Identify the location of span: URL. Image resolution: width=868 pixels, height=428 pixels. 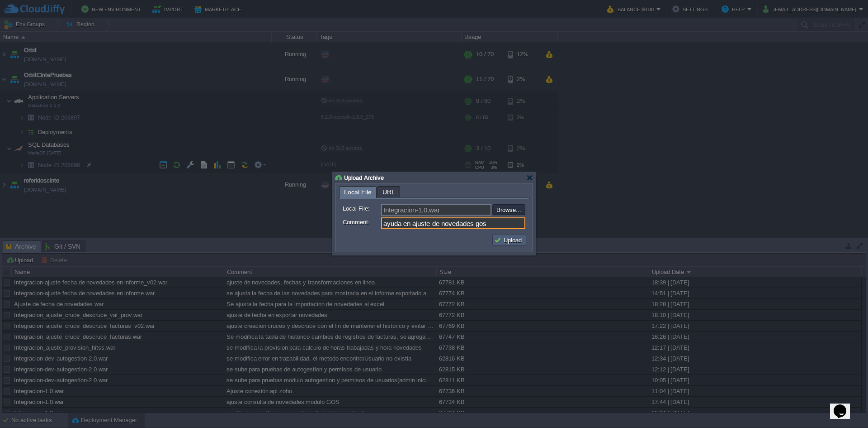
(389, 192).